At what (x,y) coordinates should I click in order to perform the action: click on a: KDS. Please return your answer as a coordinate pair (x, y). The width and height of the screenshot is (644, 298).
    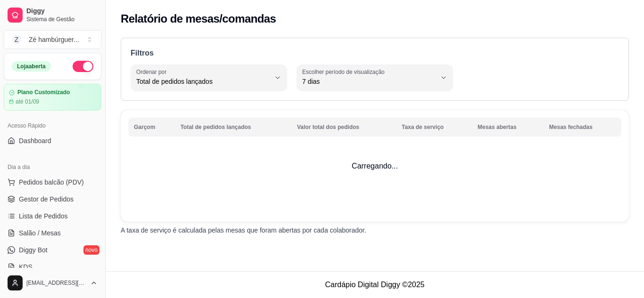
    Looking at the image, I should click on (53, 267).